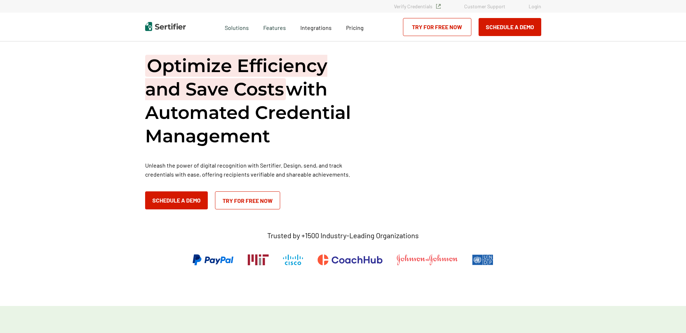  I want to click on img: Johnson & Johnson, so click(427, 260).